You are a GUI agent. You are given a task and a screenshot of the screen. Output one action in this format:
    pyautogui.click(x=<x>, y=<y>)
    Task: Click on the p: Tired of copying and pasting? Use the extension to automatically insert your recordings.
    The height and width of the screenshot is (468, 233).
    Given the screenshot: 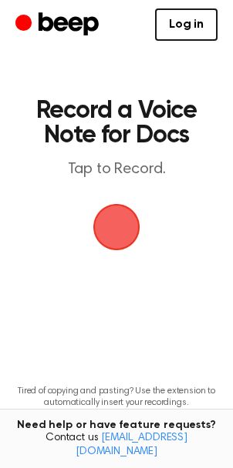 What is the action you would take?
    pyautogui.click(x=116, y=397)
    